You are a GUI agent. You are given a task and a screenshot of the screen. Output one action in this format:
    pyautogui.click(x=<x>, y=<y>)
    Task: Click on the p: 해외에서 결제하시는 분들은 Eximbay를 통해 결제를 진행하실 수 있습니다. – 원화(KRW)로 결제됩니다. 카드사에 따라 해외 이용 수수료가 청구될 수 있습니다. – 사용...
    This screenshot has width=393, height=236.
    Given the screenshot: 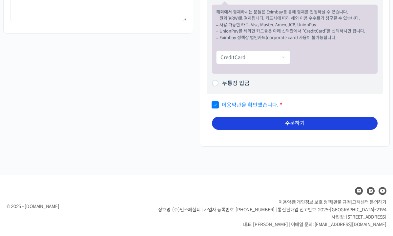 What is the action you would take?
    pyautogui.click(x=295, y=25)
    